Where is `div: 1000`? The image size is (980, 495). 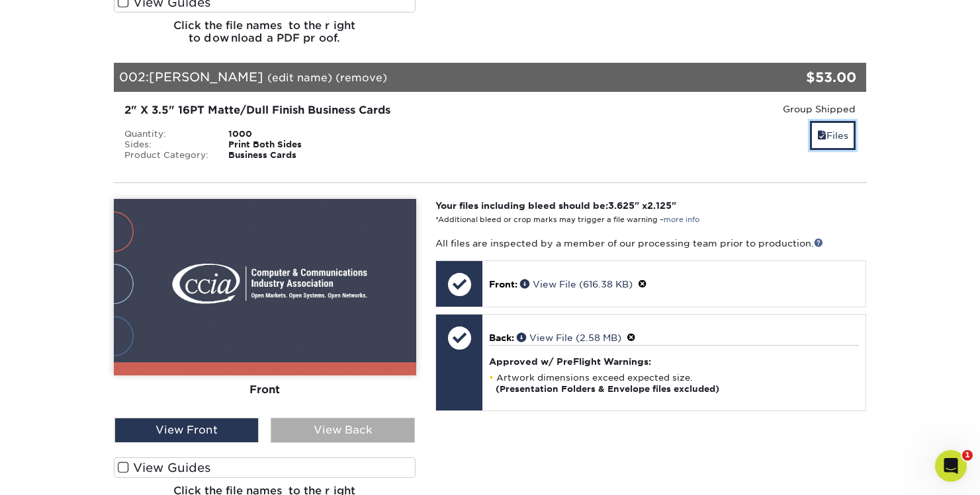 div: 1000 is located at coordinates (291, 134).